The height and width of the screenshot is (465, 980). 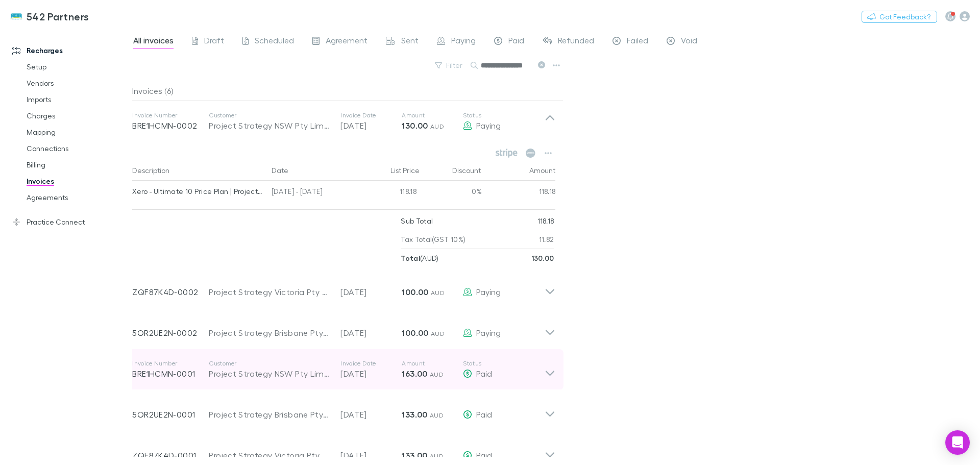 I want to click on p: BRE1HCMN-0001, so click(x=171, y=373).